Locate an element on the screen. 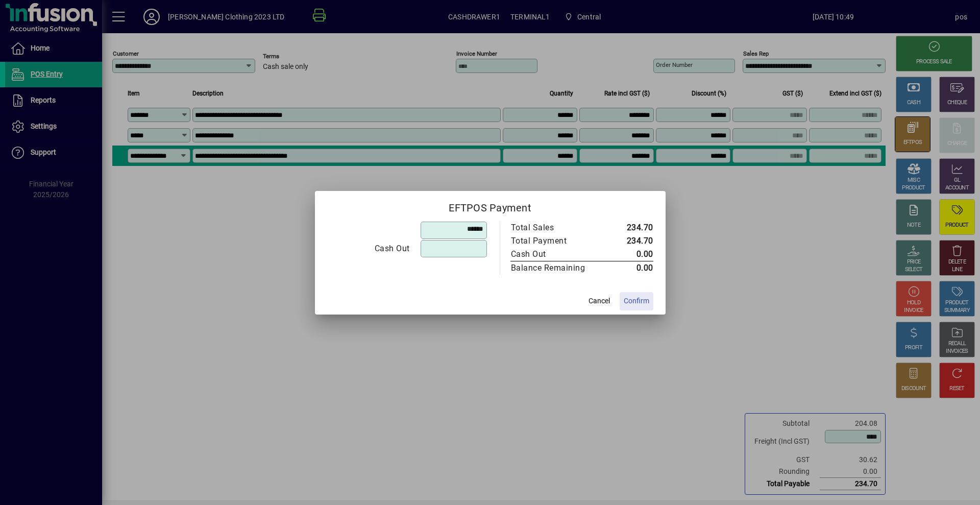 The width and height of the screenshot is (980, 505). div: Balance Remaining is located at coordinates (554, 268).